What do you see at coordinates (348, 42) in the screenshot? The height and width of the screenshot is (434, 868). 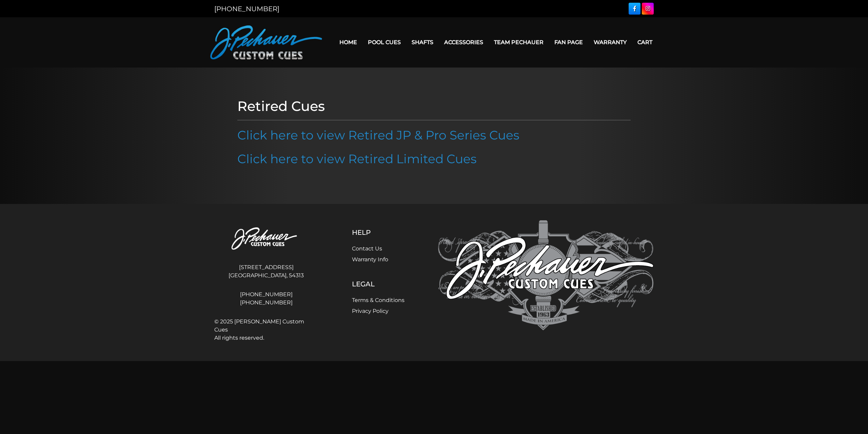 I see `a: Home` at bounding box center [348, 42].